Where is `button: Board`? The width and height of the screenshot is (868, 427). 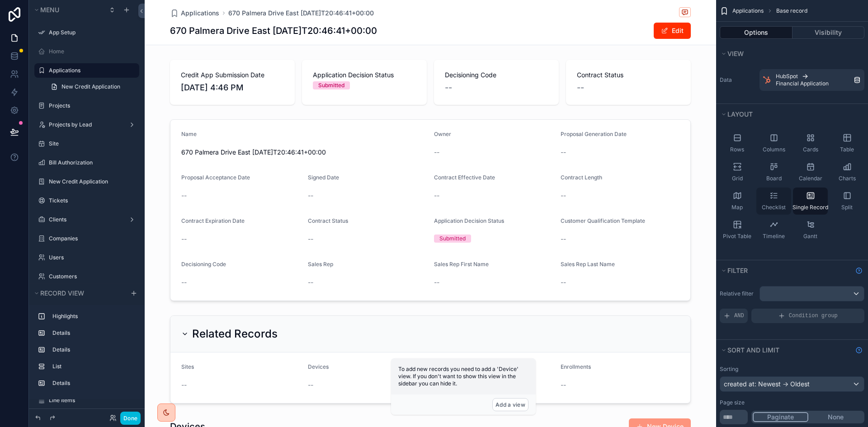
button: Board is located at coordinates (773, 172).